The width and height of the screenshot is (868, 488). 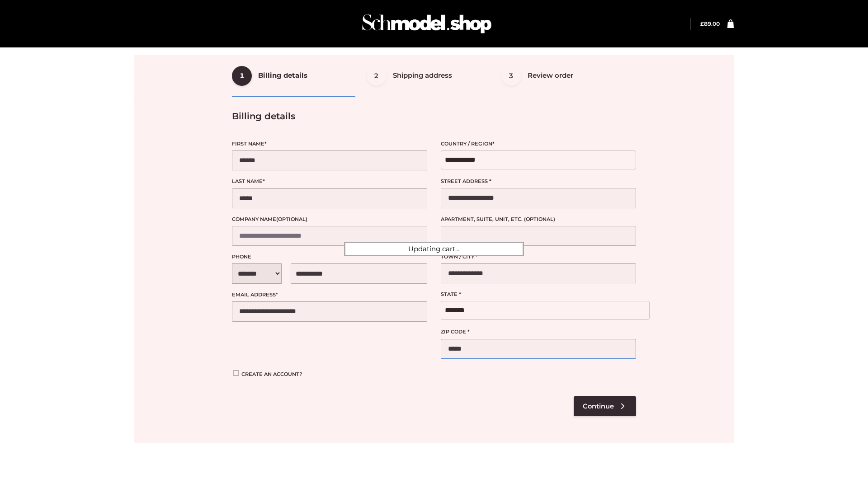 What do you see at coordinates (427, 23) in the screenshot?
I see `a: Schmodel Admin 964` at bounding box center [427, 23].